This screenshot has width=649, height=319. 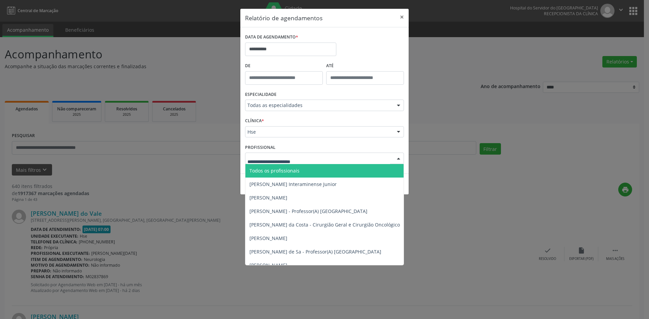 I want to click on label: ESPECIALIDADE, so click(x=261, y=95).